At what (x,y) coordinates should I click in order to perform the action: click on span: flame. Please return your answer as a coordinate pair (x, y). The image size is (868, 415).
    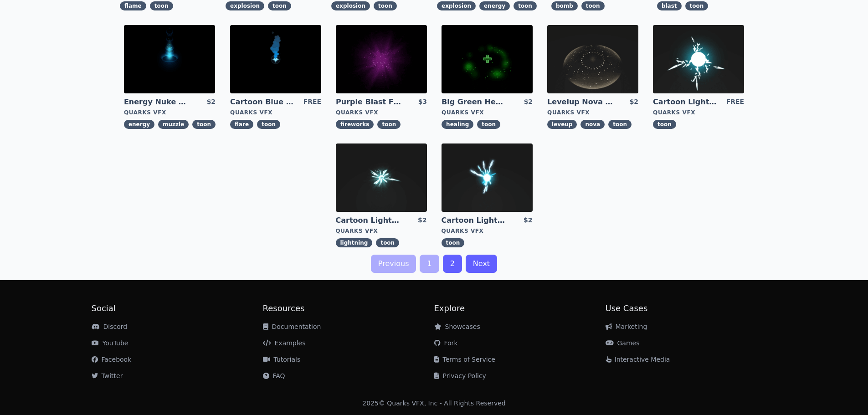
    Looking at the image, I should click on (133, 6).